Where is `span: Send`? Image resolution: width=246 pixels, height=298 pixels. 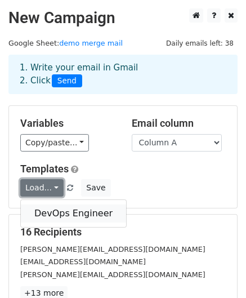 span: Send is located at coordinates (67, 81).